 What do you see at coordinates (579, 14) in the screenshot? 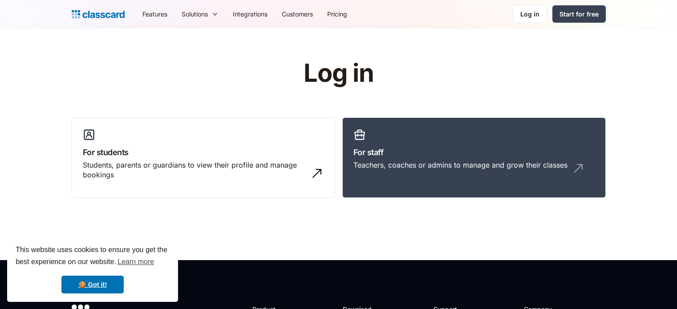
I see `a: Start for free` at bounding box center [579, 14].